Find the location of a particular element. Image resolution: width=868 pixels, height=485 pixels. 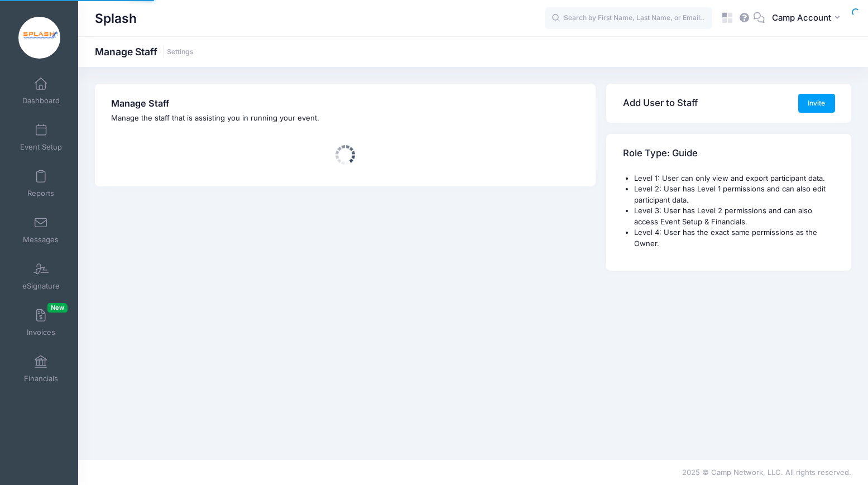

span: Financials is located at coordinates (41, 378).